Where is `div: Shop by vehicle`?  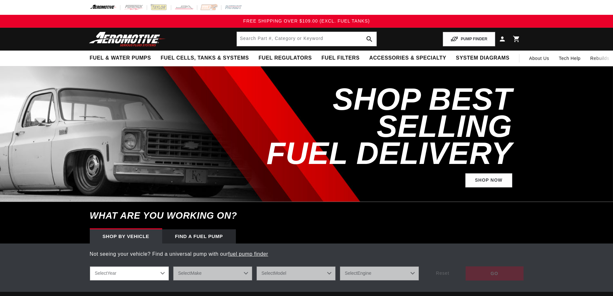 div: Shop by vehicle is located at coordinates (126, 236).